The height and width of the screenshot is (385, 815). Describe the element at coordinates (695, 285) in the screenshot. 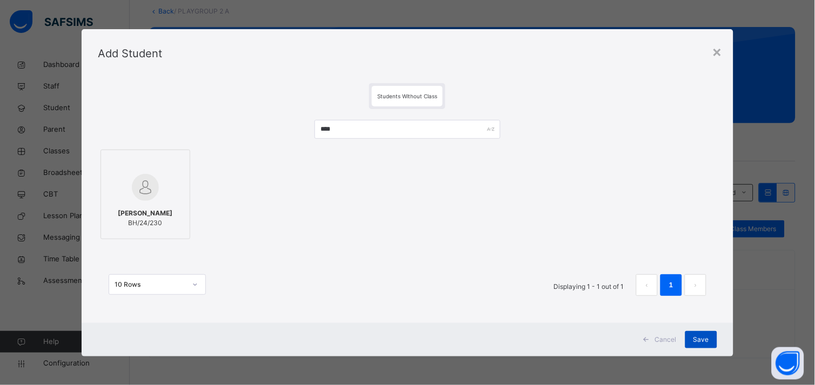

I see `button: next page` at that location.